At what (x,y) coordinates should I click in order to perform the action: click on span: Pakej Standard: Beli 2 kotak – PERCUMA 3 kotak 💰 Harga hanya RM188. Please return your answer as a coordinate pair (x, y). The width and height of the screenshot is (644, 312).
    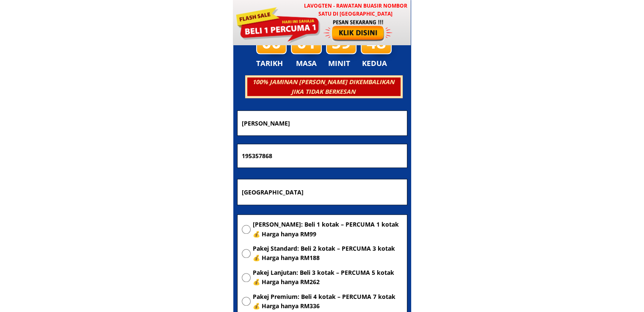
    Looking at the image, I should click on (328, 253).